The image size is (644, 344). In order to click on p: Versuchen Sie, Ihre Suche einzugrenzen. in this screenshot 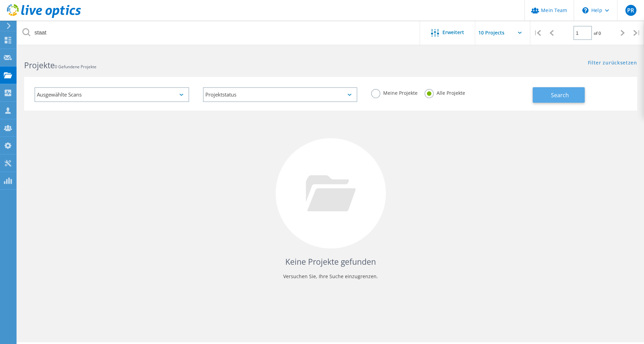, I will do `click(330, 276)`.